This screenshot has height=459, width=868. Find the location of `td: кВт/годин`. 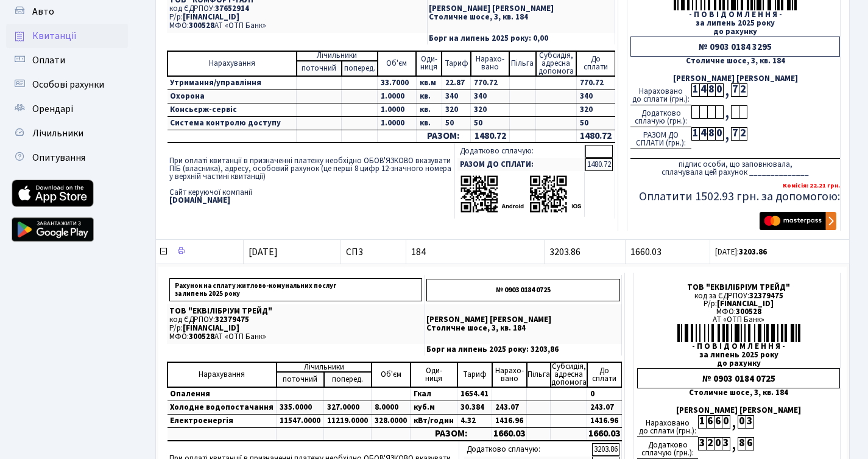

td: кВт/годин is located at coordinates (433, 422).